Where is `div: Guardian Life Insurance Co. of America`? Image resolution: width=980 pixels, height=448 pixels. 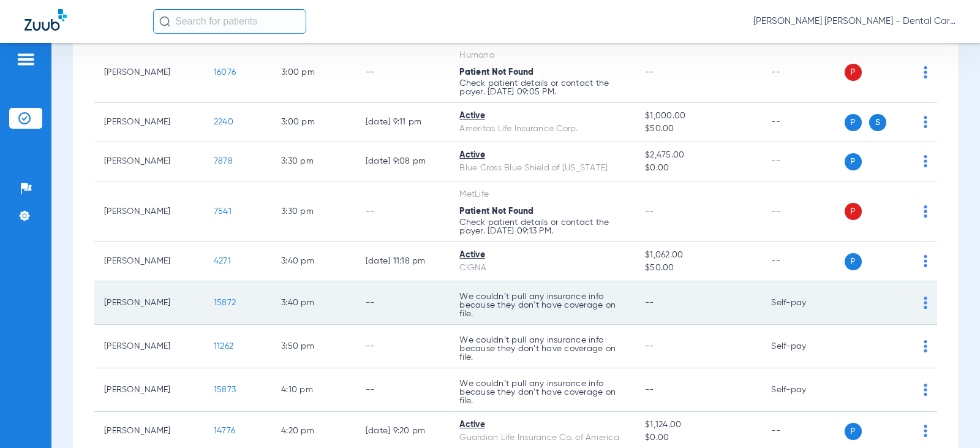
div: Guardian Life Insurance Co. of America is located at coordinates (542, 438).